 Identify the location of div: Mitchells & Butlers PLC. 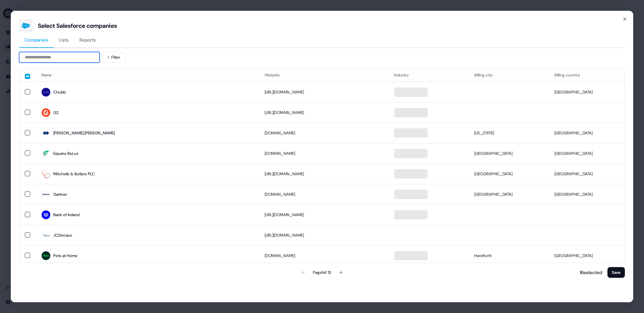
(74, 174).